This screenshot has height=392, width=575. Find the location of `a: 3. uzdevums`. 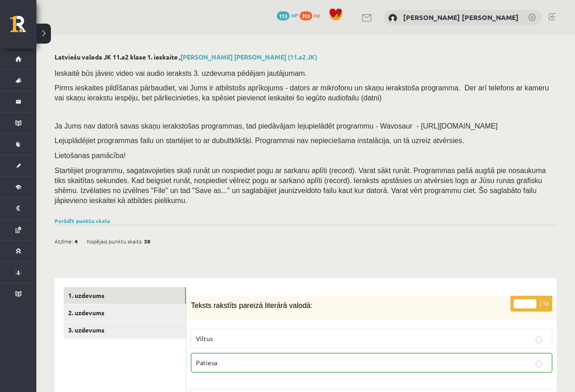

a: 3. uzdevums is located at coordinates (125, 330).